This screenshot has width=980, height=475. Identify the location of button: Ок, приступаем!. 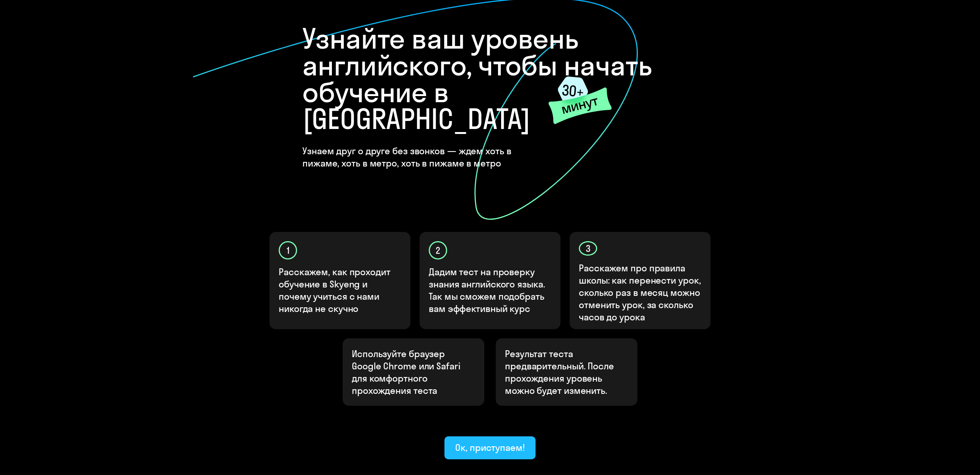
(490, 447).